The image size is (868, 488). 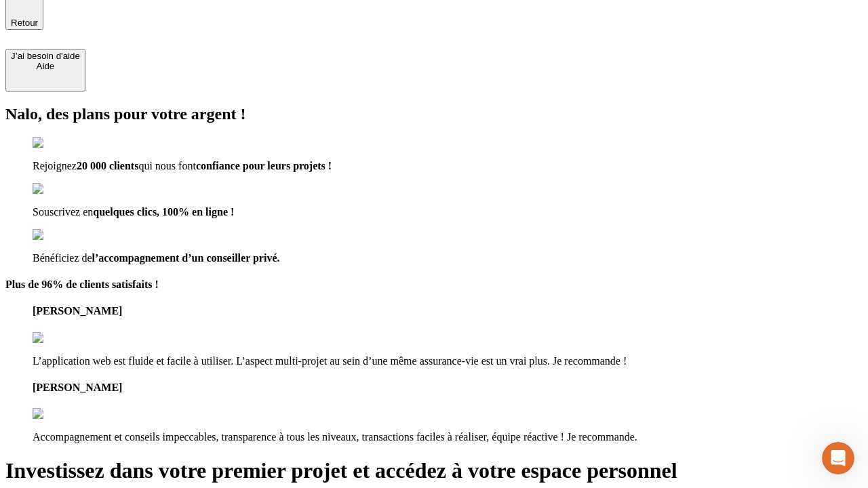 What do you see at coordinates (163, 212) in the screenshot?
I see `span: quelques clics, 100% en ligne !` at bounding box center [163, 212].